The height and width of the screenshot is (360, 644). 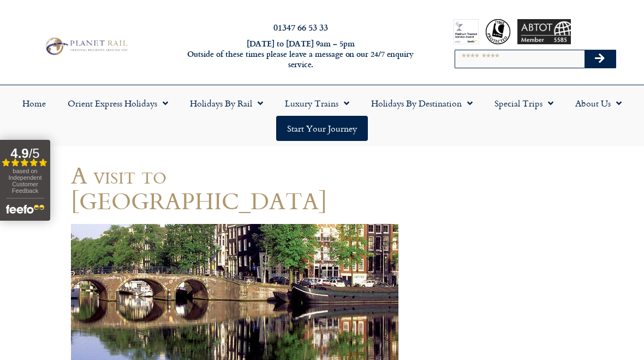 I want to click on a: Luxury Trains, so click(x=317, y=103).